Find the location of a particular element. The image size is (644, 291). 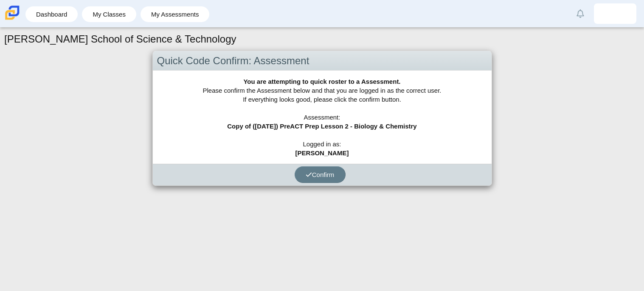

a: Carmen School of Science & Technology is located at coordinates (12, 19).